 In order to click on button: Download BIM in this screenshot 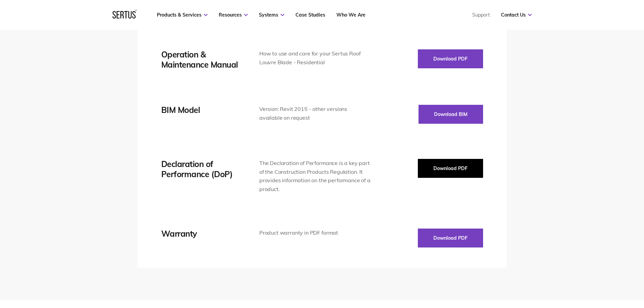, I will do `click(450, 114)`.